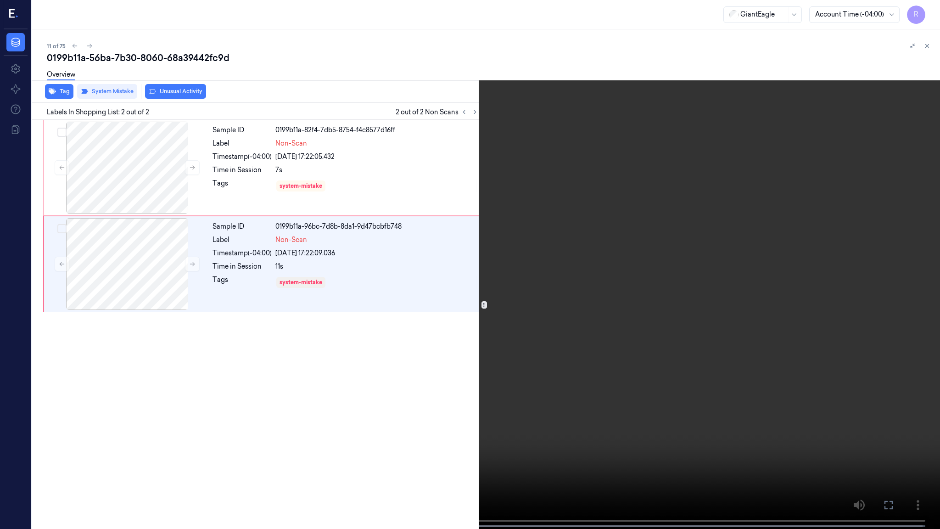 The height and width of the screenshot is (529, 940). What do you see at coordinates (59, 91) in the screenshot?
I see `button: Tag` at bounding box center [59, 91].